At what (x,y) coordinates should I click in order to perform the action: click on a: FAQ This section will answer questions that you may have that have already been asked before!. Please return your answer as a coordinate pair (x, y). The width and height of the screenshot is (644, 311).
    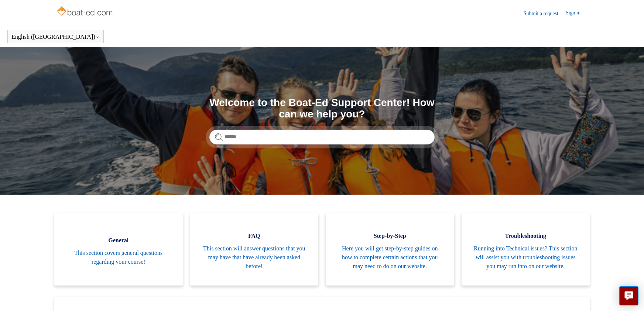
    Looking at the image, I should click on (255, 249).